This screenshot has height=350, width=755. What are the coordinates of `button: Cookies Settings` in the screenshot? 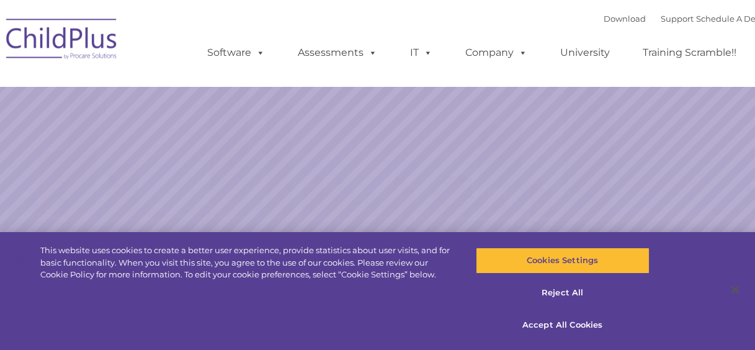 It's located at (563, 261).